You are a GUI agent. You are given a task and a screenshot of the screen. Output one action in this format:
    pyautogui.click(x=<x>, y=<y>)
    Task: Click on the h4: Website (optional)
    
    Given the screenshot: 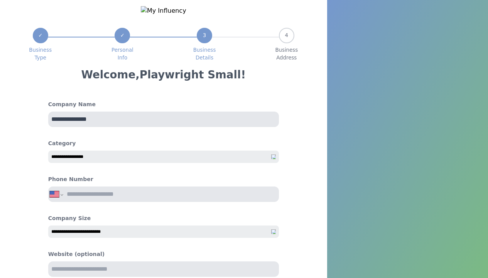 What is the action you would take?
    pyautogui.click(x=164, y=254)
    